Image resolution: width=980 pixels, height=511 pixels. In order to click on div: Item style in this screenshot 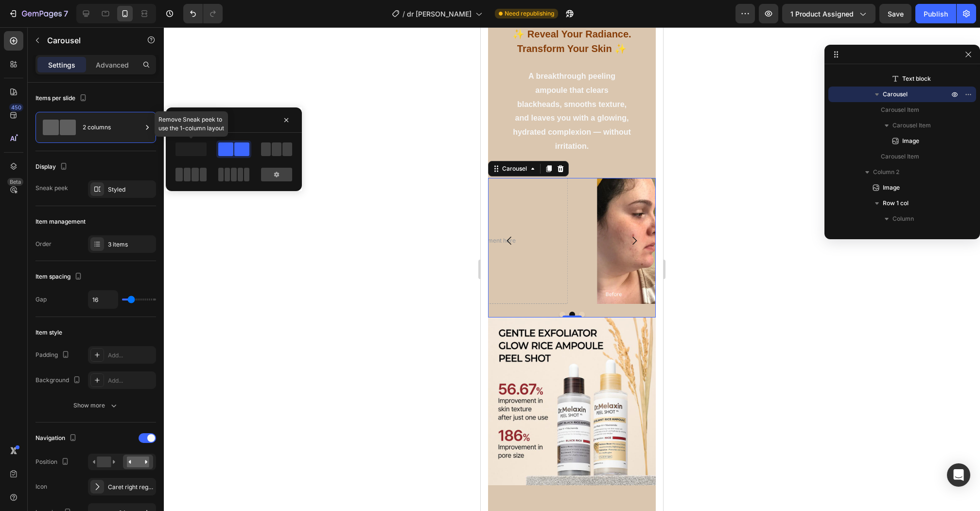, I will do `click(49, 333)`.